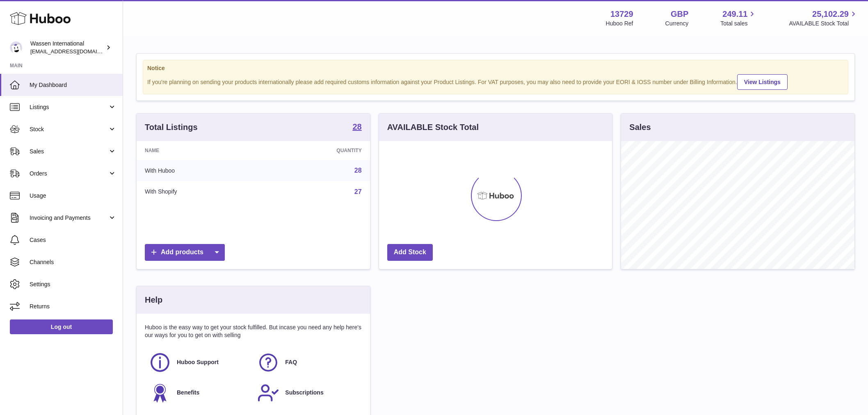 This screenshot has height=415, width=868. I want to click on span: Returns, so click(73, 307).